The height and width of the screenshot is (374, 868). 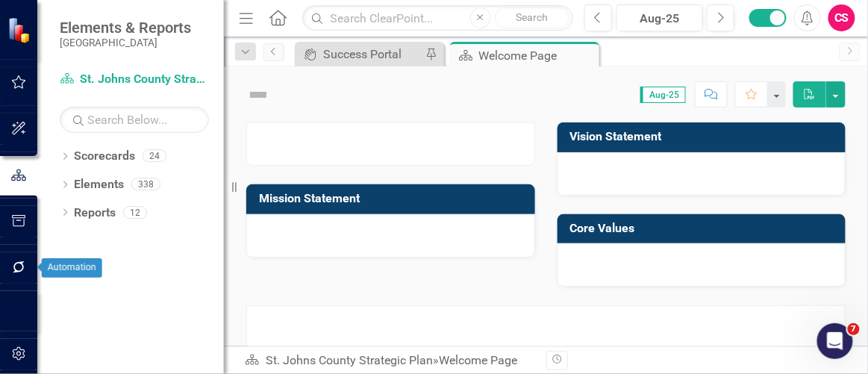 What do you see at coordinates (660, 18) in the screenshot?
I see `button: Aug-25` at bounding box center [660, 18].